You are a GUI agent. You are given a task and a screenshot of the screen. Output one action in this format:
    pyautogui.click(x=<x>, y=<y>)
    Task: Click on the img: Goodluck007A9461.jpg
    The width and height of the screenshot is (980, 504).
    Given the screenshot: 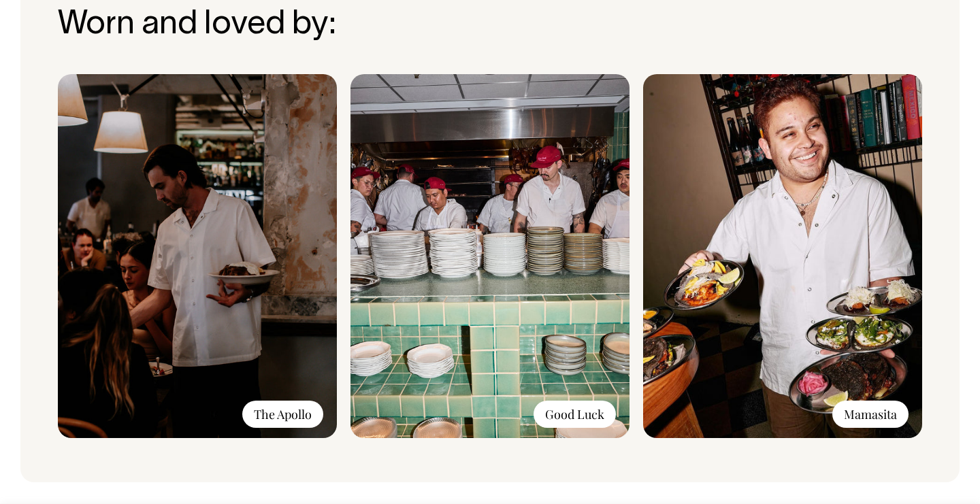 What is the action you would take?
    pyautogui.click(x=490, y=256)
    